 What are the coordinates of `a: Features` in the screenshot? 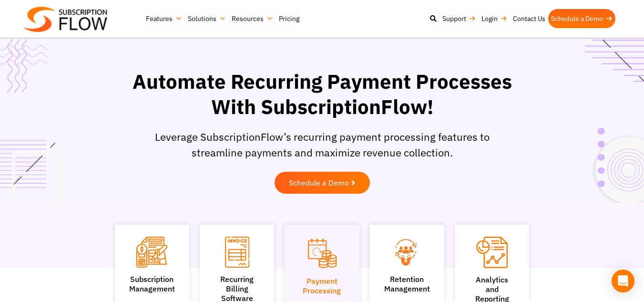 It's located at (164, 18).